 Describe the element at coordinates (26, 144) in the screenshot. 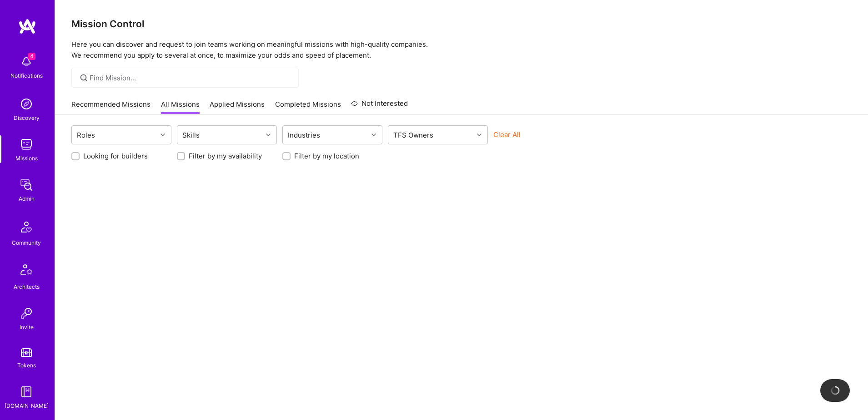

I see `img: teamwork` at that location.